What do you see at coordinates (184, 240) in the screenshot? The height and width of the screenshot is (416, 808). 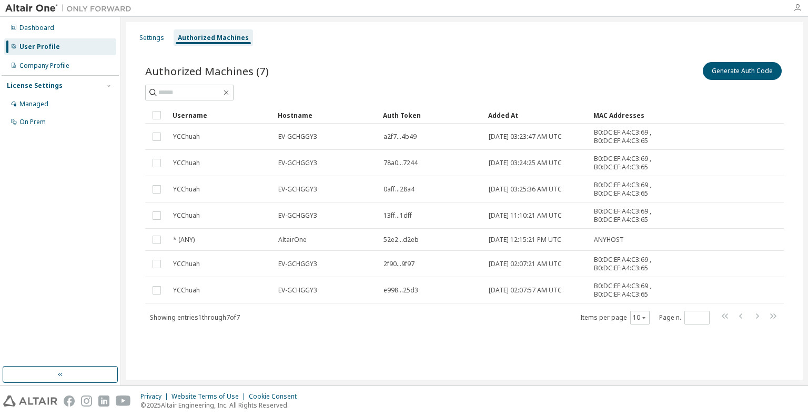 I see `span: * (ANY)` at bounding box center [184, 240].